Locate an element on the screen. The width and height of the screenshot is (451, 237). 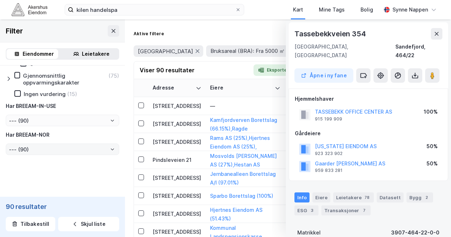
div: Mine Tags is located at coordinates (332, 10).